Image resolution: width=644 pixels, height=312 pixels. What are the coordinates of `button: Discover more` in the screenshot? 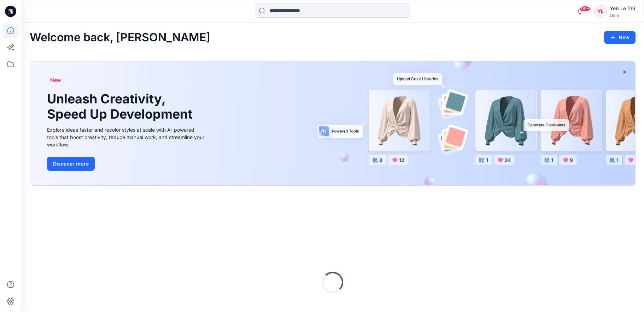 It's located at (71, 164).